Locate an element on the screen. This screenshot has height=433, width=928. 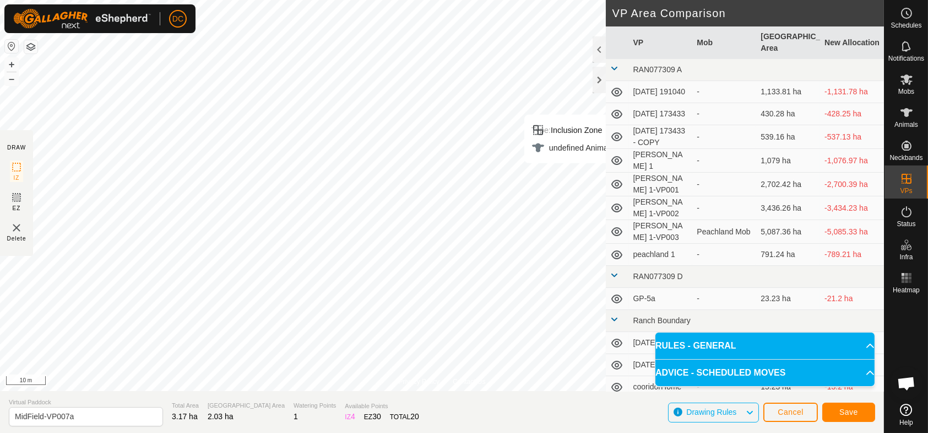
span: VPs is located at coordinates (906, 191).